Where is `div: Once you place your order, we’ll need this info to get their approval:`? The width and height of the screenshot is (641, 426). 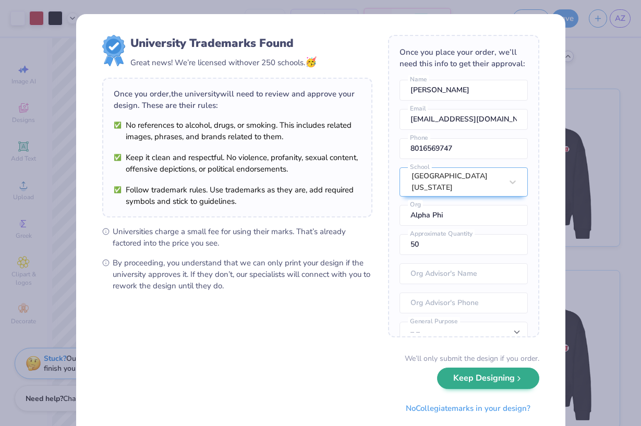
div: Once you place your order, we’ll need this info to get their approval: is located at coordinates (464, 58).